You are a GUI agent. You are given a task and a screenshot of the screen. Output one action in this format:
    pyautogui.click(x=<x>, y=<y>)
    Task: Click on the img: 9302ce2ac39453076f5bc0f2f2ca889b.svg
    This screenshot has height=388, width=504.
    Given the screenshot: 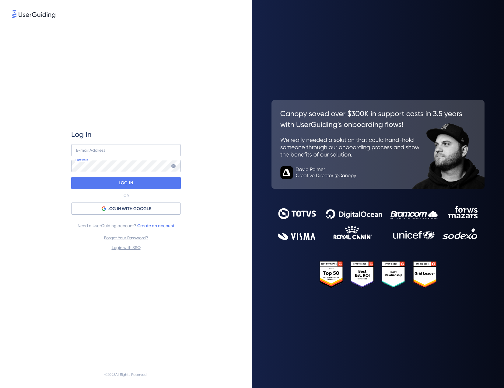 What is the action you would take?
    pyautogui.click(x=378, y=223)
    